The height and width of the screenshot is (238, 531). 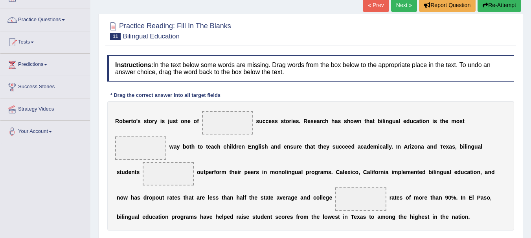 What do you see at coordinates (169, 30) in the screenshot?
I see `h2: Practice Reading: Fill In The Blanks` at bounding box center [169, 30].